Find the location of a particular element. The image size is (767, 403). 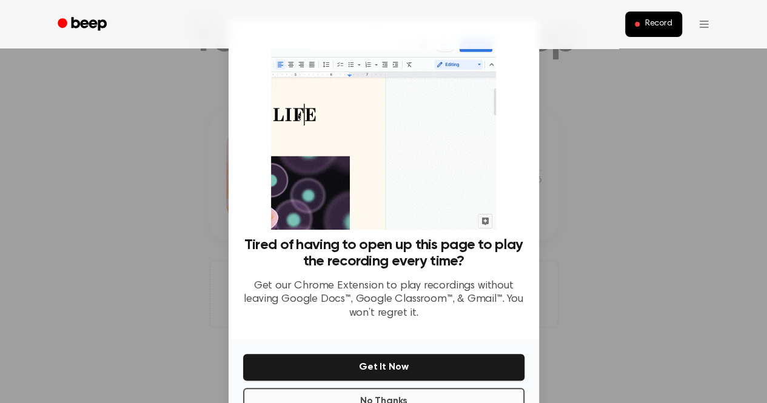

span: Record is located at coordinates (658, 24).